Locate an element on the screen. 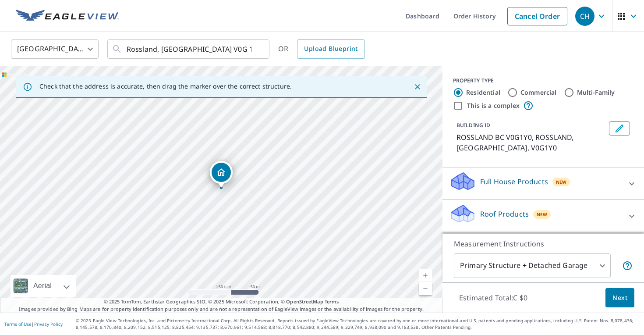  a: Cancel Order is located at coordinates (537, 16).